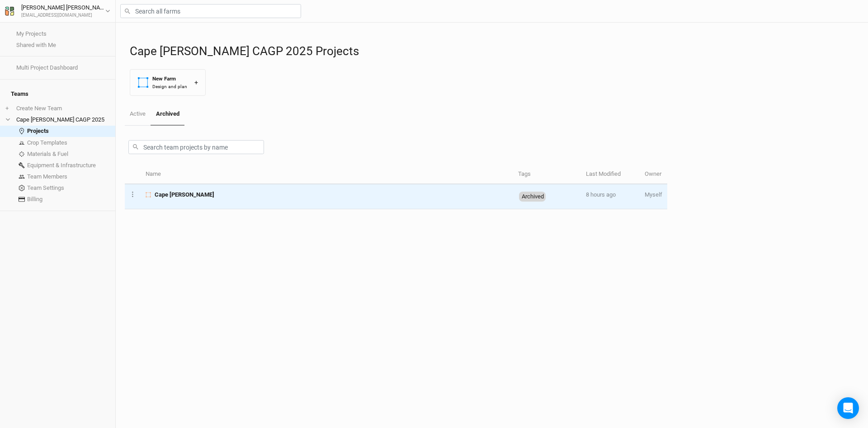 The image size is (868, 428). I want to click on span: jpw.chemist@gmail.com, so click(653, 194).